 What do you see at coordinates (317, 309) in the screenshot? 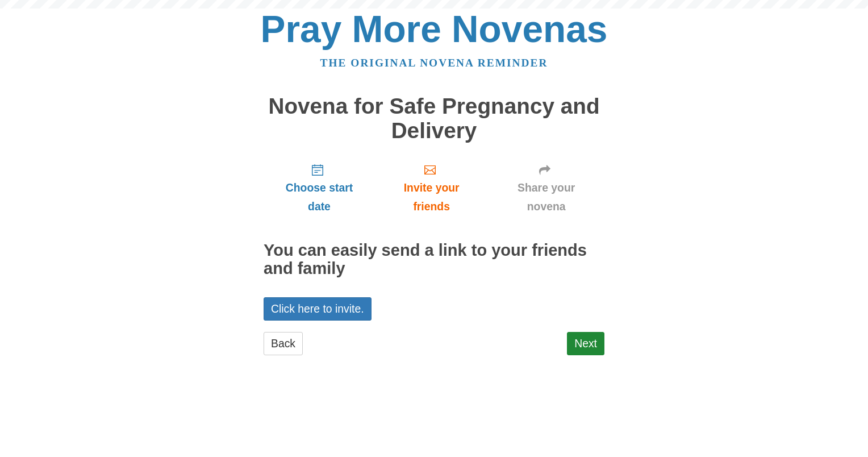
I see `a: Click here to invite.` at bounding box center [317, 309].